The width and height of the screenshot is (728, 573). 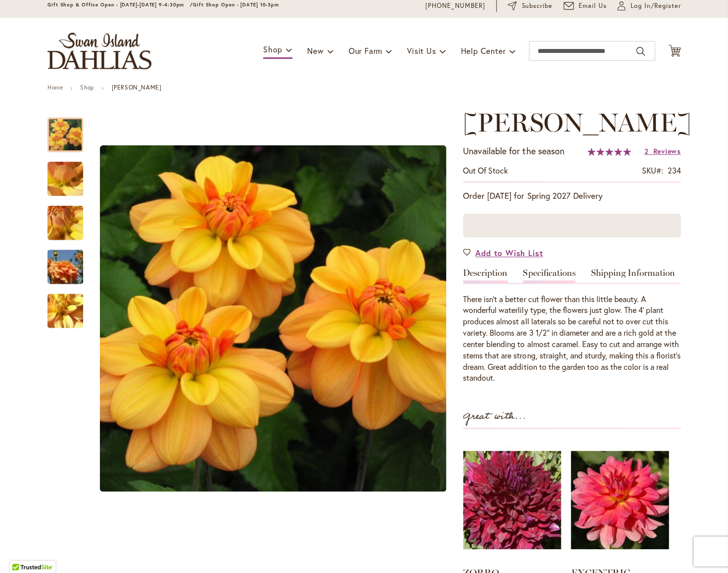 What do you see at coordinates (55, 88) in the screenshot?
I see `a: Home` at bounding box center [55, 88].